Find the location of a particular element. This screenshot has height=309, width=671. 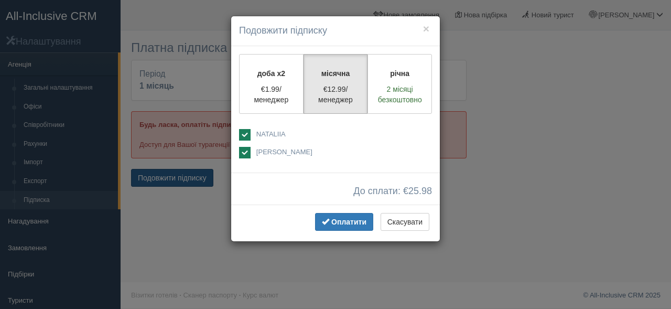

p: €1.99/менеджер is located at coordinates (271, 94).